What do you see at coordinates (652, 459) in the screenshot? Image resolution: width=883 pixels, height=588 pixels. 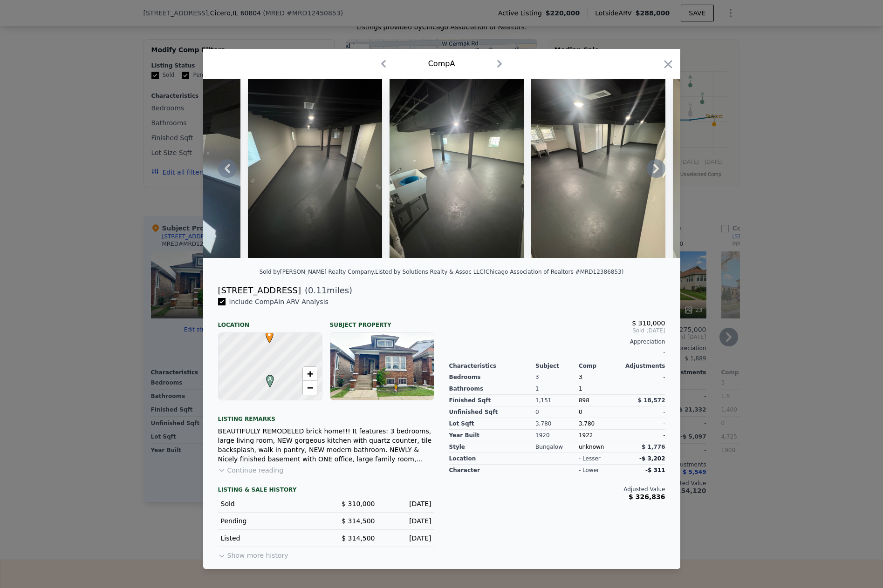 I see `span: -$ 3,202` at bounding box center [652, 459].